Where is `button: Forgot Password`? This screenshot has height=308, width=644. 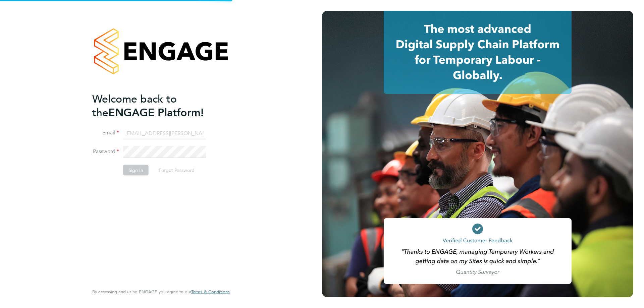
button: Forgot Password is located at coordinates (176, 170).